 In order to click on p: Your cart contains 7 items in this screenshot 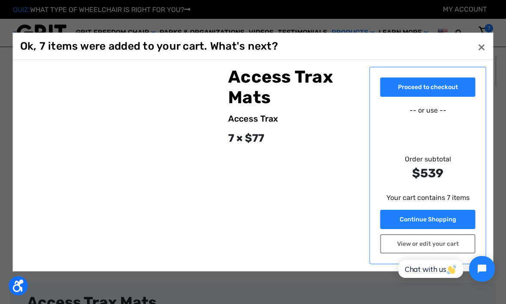, I will do `click(428, 198)`.